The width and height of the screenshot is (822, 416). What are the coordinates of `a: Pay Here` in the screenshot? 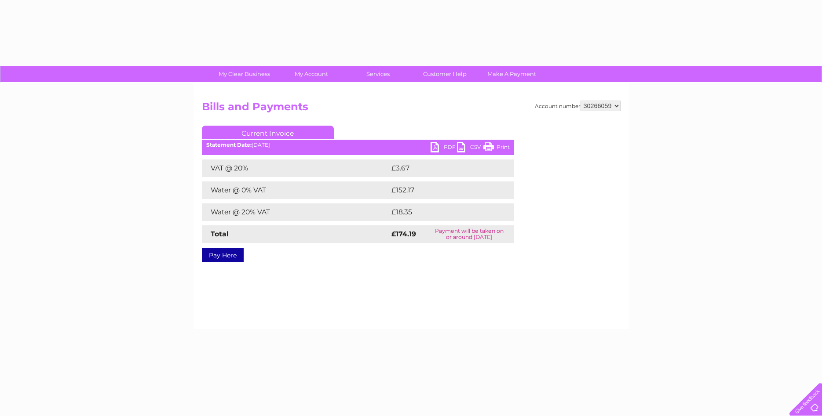 It's located at (222, 255).